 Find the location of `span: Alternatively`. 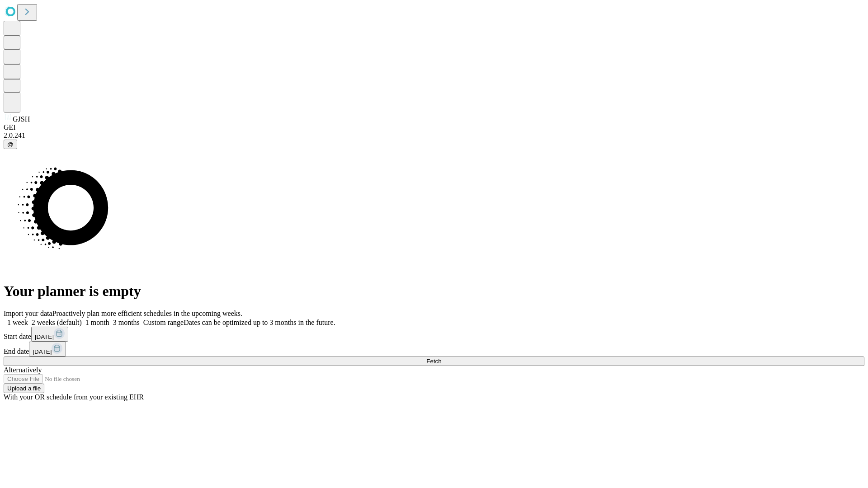

span: Alternatively is located at coordinates (22, 370).